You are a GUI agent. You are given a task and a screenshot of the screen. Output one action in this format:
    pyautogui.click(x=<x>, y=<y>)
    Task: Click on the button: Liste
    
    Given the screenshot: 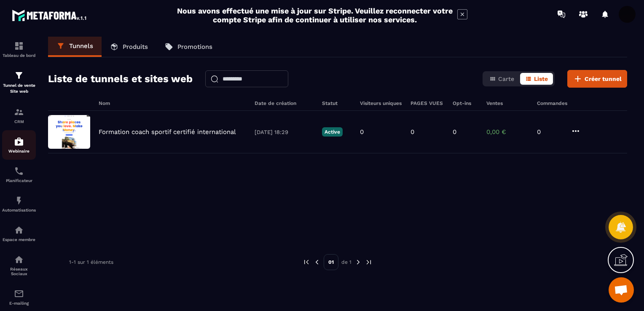 What is the action you would take?
    pyautogui.click(x=536, y=79)
    